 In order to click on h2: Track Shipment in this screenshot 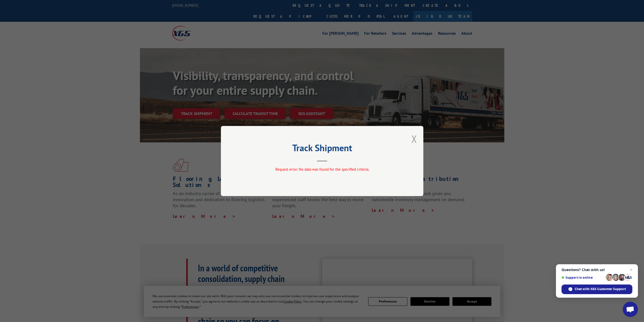, I will do `click(322, 149)`.